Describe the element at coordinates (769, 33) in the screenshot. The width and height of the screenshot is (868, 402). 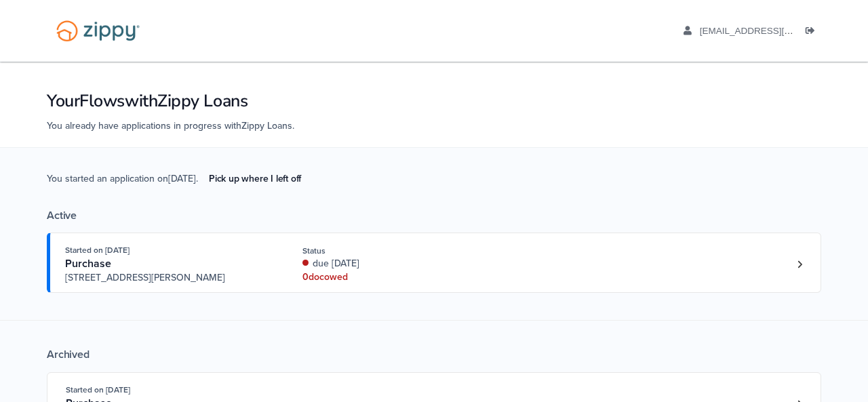
I see `a: edit profile` at that location.